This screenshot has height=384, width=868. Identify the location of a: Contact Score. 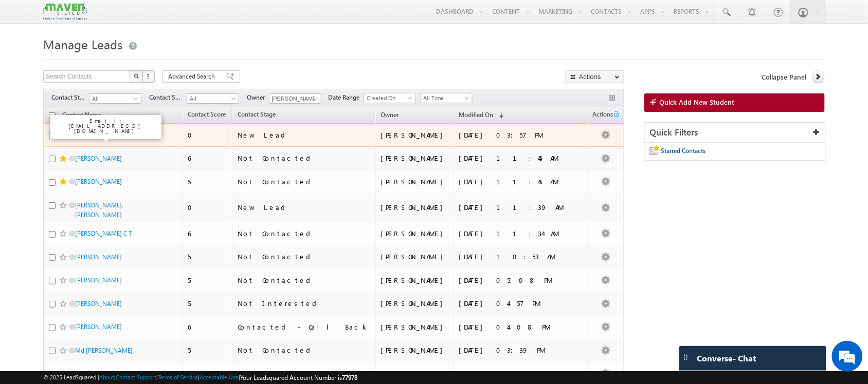
(207, 116).